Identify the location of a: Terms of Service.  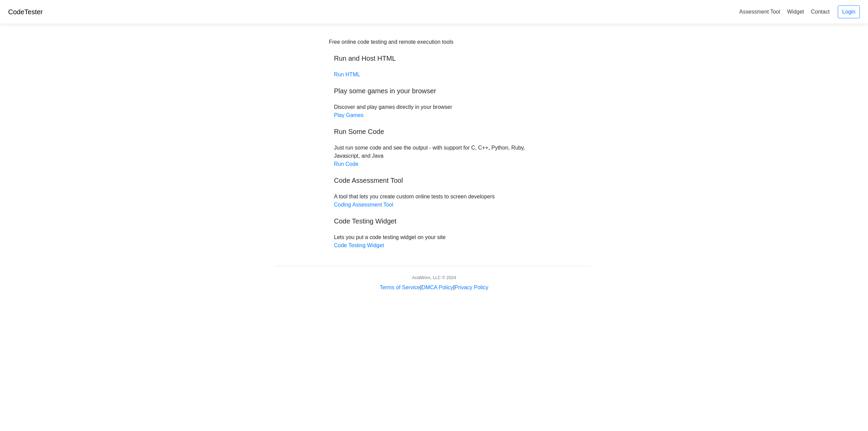
(400, 287).